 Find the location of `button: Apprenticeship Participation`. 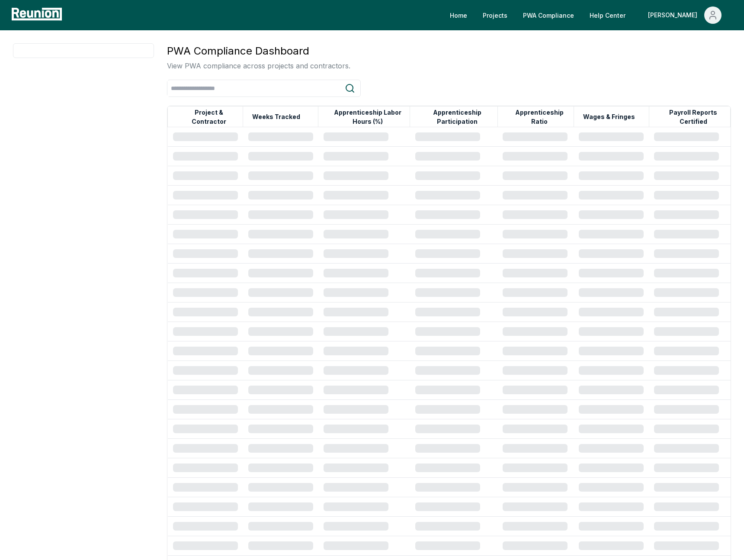

button: Apprenticeship Participation is located at coordinates (457, 117).